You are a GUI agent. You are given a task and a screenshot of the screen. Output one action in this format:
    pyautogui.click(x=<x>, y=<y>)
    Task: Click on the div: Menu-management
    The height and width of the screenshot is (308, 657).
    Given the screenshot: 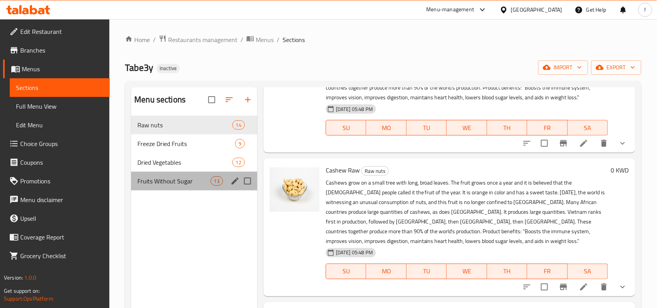 What is the action you would take?
    pyautogui.click(x=450, y=10)
    